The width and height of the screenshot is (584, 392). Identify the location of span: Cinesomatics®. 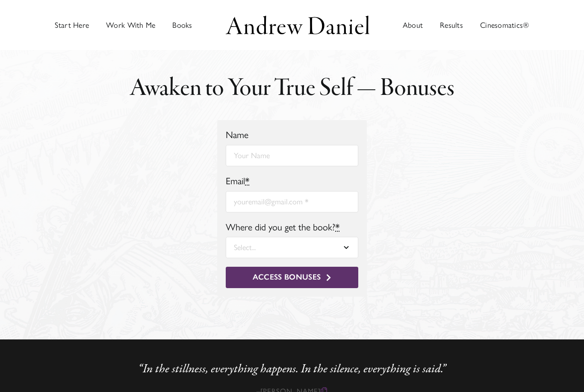
(505, 25).